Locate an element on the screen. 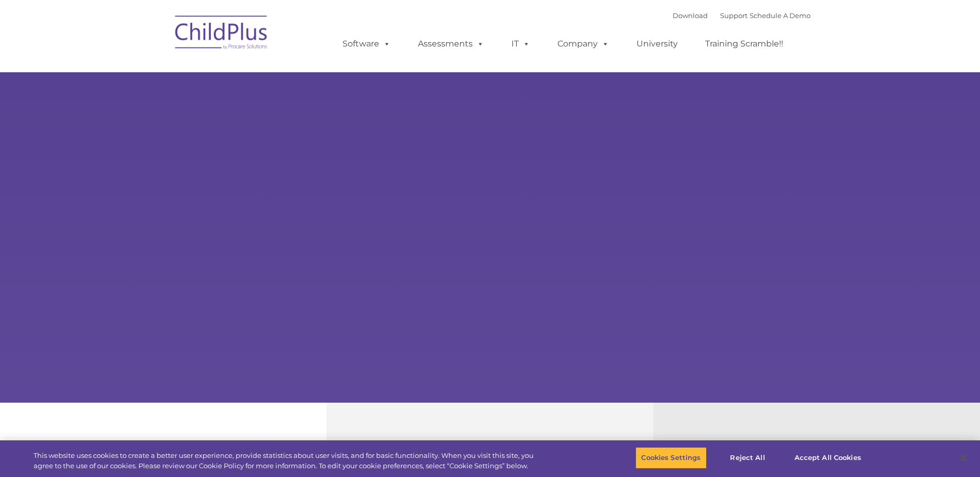  a: Support is located at coordinates (733, 15).